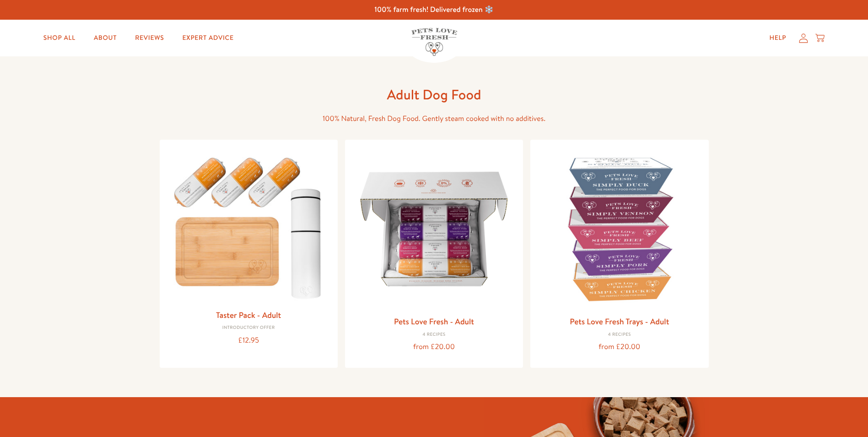  I want to click on span: 100% Natural, Fresh Dog Food. Gently steam cooked with no additives., so click(433, 119).